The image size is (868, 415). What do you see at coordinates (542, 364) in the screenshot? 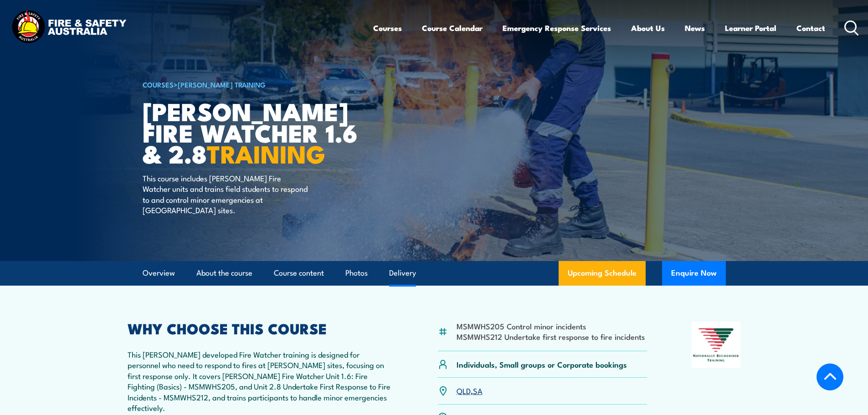
I see `p: Individuals, Small groups or Corporate bookings` at bounding box center [542, 364].